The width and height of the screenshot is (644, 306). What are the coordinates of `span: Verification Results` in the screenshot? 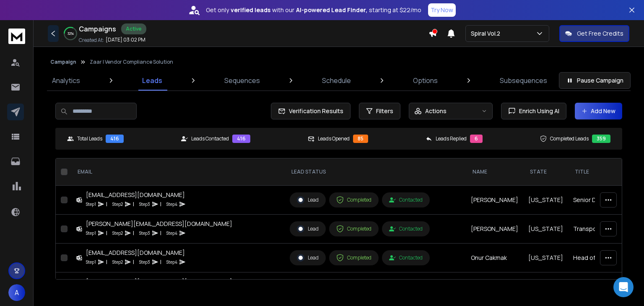 It's located at (314, 111).